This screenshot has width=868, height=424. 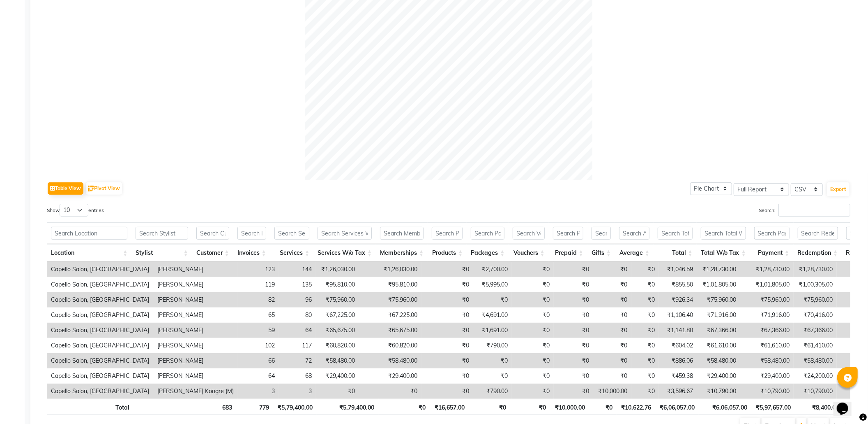 I want to click on td: 3, so click(x=258, y=390).